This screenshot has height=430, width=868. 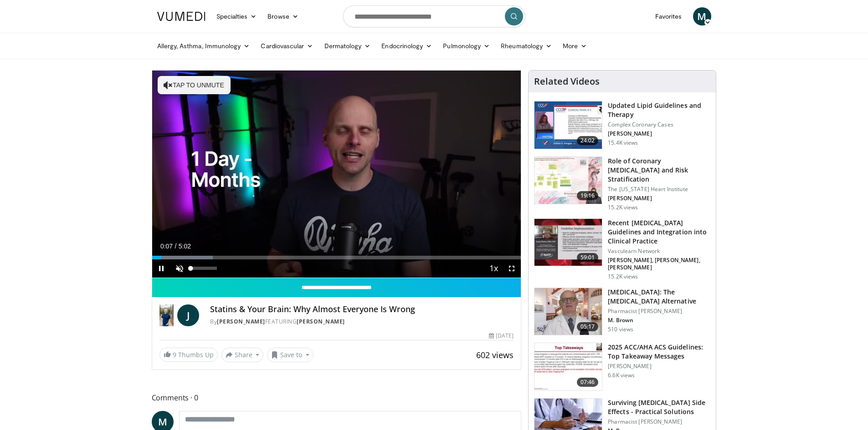 What do you see at coordinates (287, 46) in the screenshot?
I see `a: Cardiovascular` at bounding box center [287, 46].